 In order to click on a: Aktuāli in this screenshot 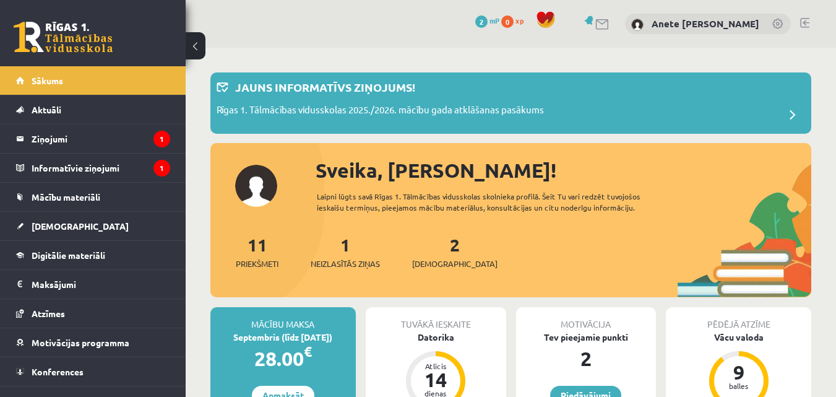, I will do `click(93, 110)`.